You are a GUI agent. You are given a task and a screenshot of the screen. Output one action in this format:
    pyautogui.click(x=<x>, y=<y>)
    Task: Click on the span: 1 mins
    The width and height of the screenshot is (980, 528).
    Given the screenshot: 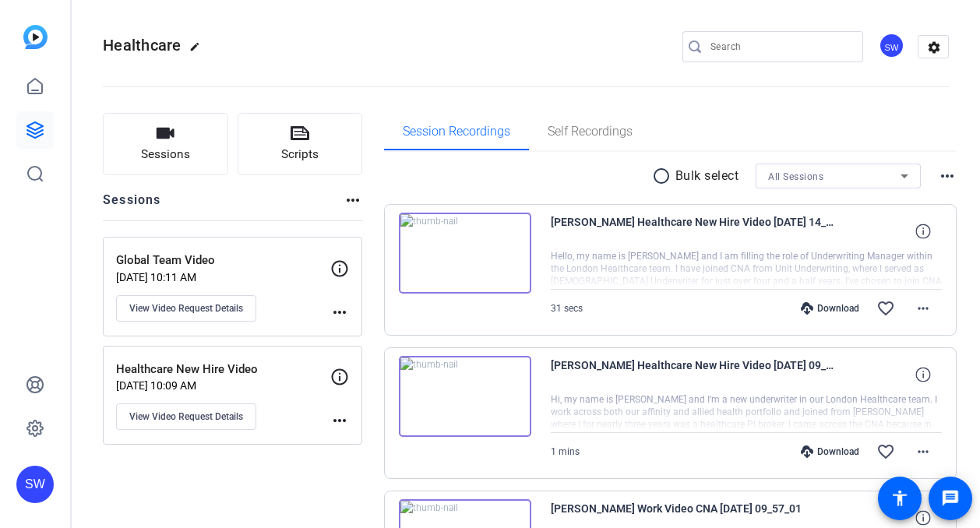 What is the action you would take?
    pyautogui.click(x=564, y=452)
    